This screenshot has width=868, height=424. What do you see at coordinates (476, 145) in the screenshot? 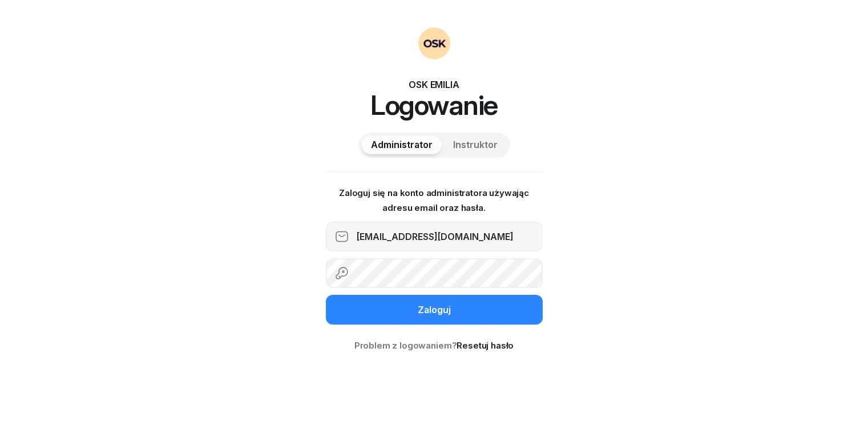
I see `button: Instruktor` at bounding box center [476, 145].